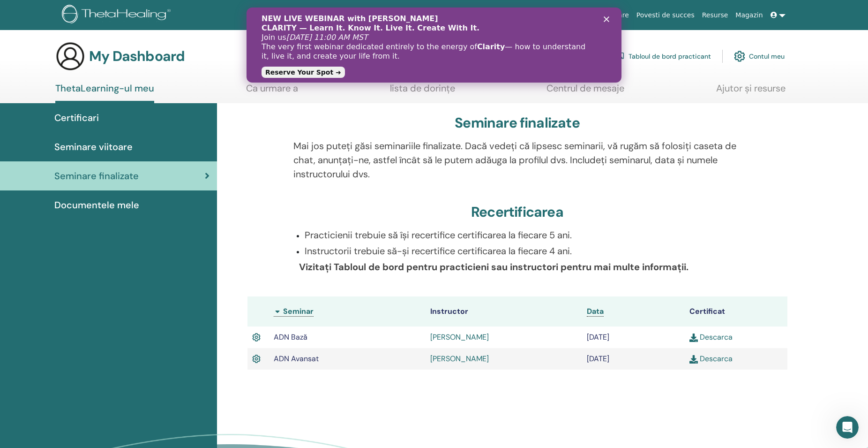 The height and width of the screenshot is (448, 868). Describe the element at coordinates (71, 57) in the screenshot. I see `img: generic-user-icon.jpg` at that location.